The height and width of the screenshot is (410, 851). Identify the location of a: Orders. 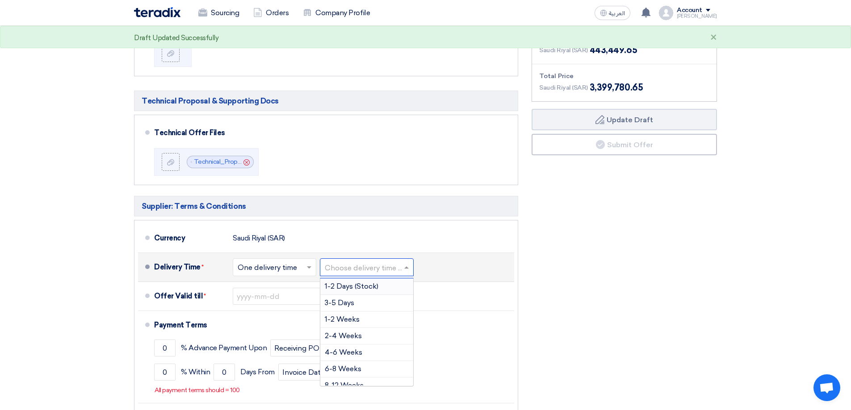
(271, 13).